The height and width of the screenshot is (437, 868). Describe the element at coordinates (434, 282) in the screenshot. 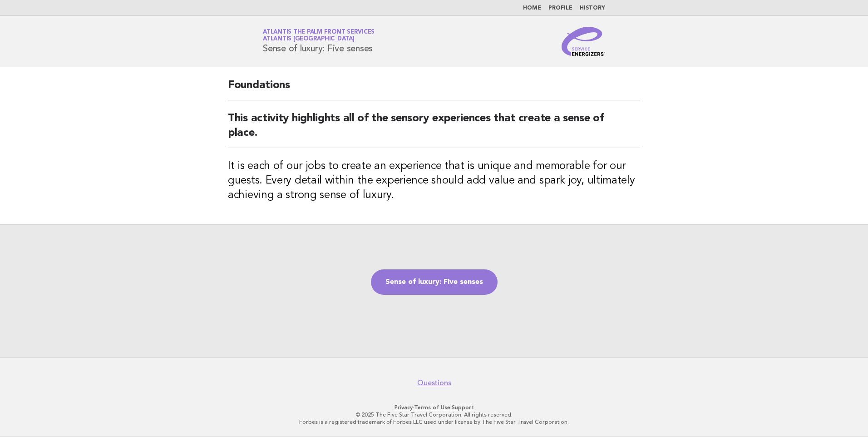

I see `a: Sense of luxury: Five senses` at that location.